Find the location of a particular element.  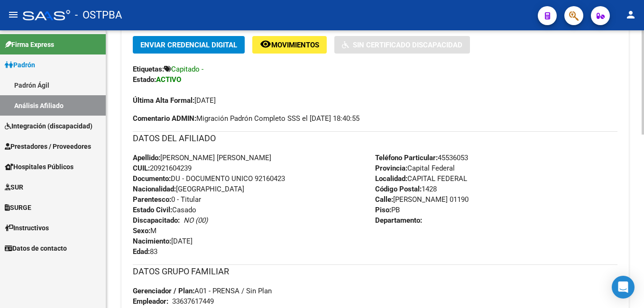

span: SUR is located at coordinates (14, 187).